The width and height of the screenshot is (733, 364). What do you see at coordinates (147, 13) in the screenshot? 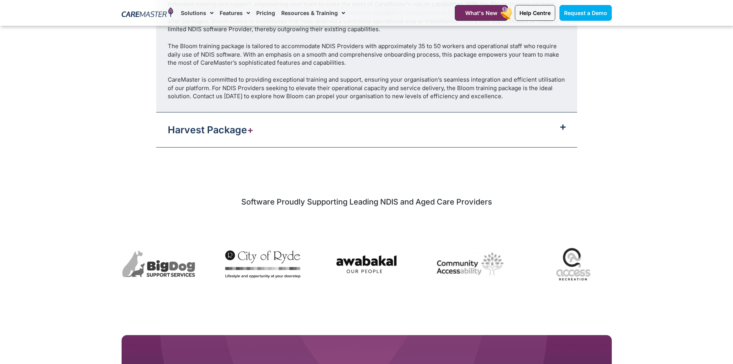
I see `img: CareMaster Logo` at bounding box center [147, 13].